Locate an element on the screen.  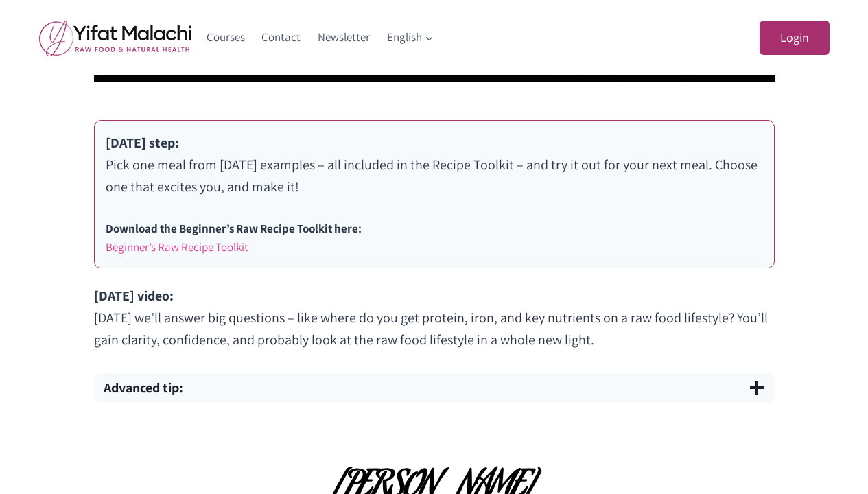
img: yifat_logo41_en.png is located at coordinates (115, 38).